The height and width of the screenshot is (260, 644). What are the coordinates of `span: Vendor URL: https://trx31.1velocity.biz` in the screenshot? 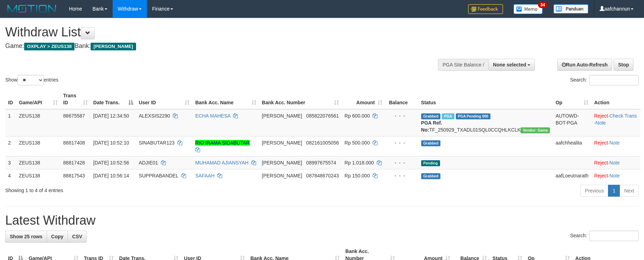 It's located at (535, 130).